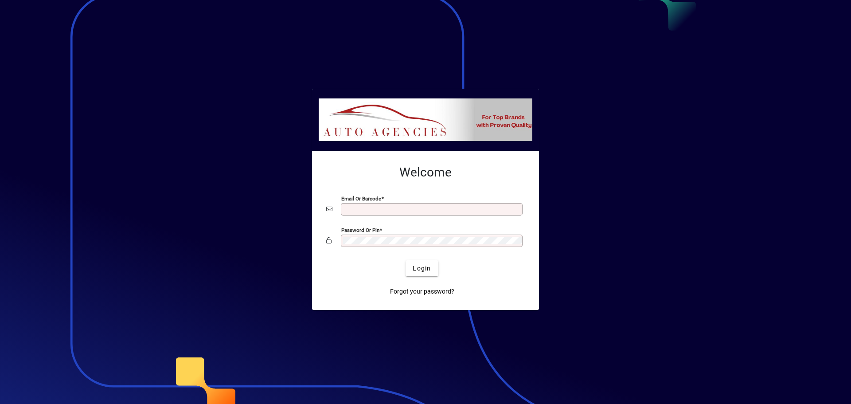 The image size is (851, 404). What do you see at coordinates (422, 291) in the screenshot?
I see `span: Forgot your password?` at bounding box center [422, 291].